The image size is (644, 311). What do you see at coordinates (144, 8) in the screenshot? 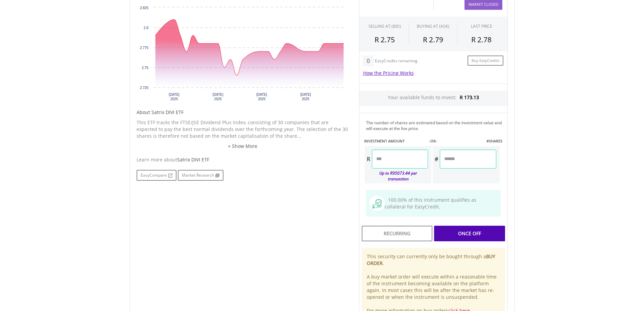
I see `text: 2.825` at bounding box center [144, 8].